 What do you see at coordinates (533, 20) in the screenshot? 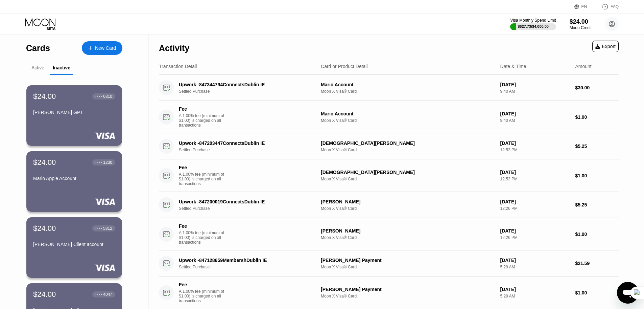
I see `div: Visa Monthly Spend Limit` at bounding box center [533, 20].